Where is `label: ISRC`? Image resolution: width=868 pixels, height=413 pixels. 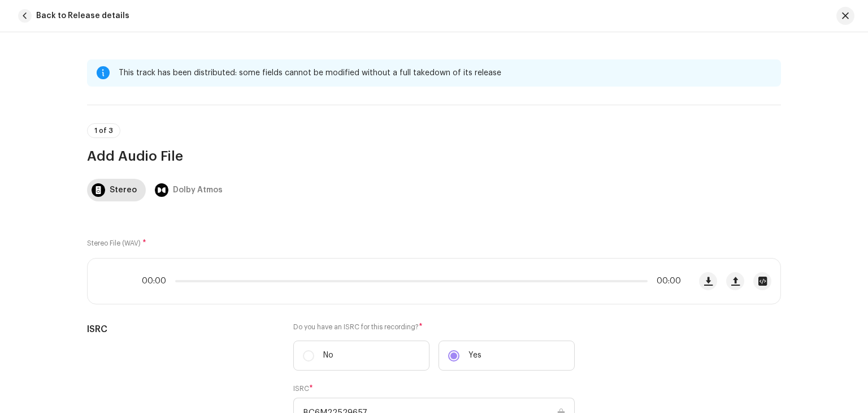 label: ISRC is located at coordinates (303, 388).